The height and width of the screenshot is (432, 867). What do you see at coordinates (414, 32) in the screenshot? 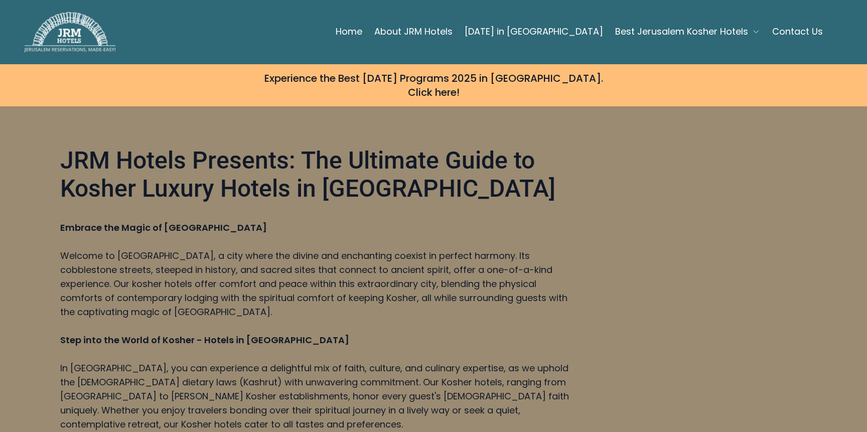
I see `a: About JRM Hotels` at bounding box center [414, 32].